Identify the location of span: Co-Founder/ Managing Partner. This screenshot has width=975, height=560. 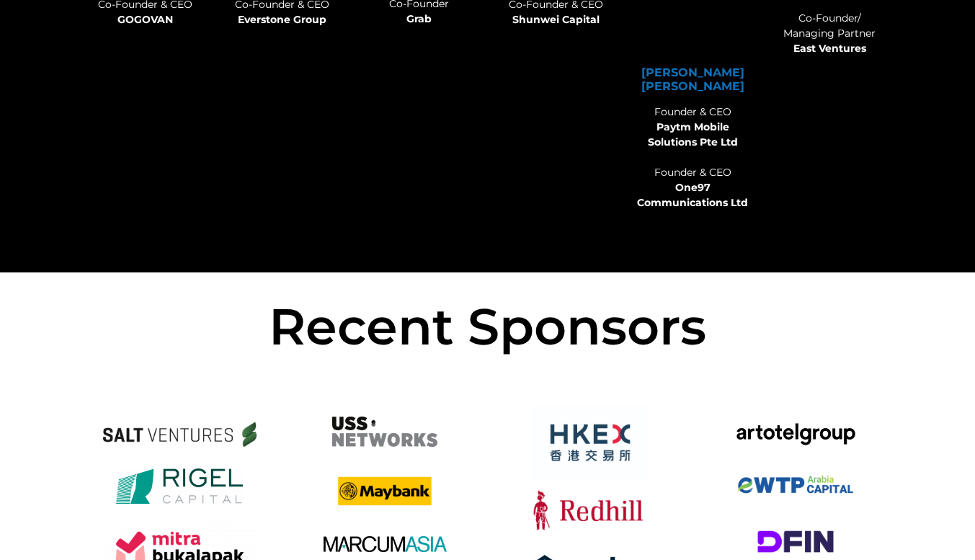
(829, 33).